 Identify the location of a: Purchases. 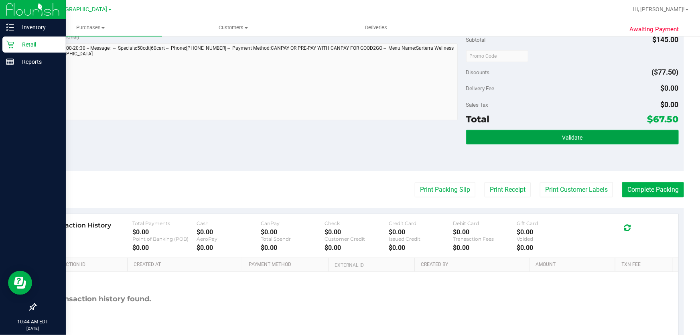
(91, 28).